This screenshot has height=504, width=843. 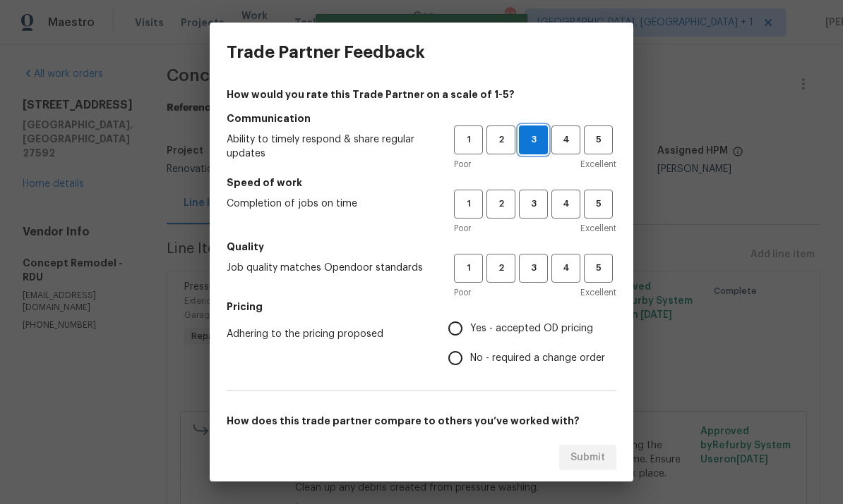 What do you see at coordinates (326, 53) in the screenshot?
I see `h3: Trade Partner Feedback` at bounding box center [326, 53].